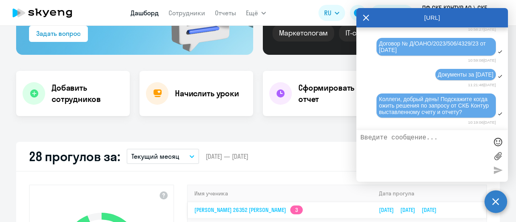 The image size is (516, 222). What do you see at coordinates (392, 13) in the screenshot?
I see `button: Балансbalance` at bounding box center [392, 13].